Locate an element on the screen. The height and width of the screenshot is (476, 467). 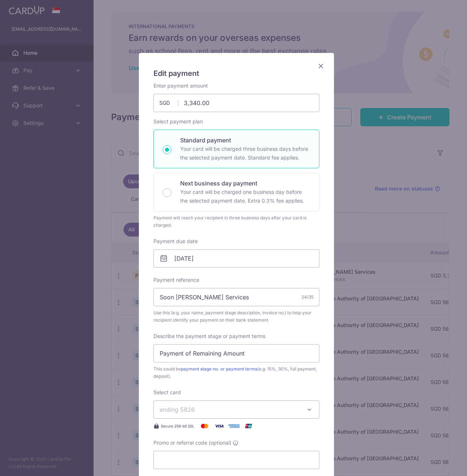
label: Enter payment amount is located at coordinates (181, 86).